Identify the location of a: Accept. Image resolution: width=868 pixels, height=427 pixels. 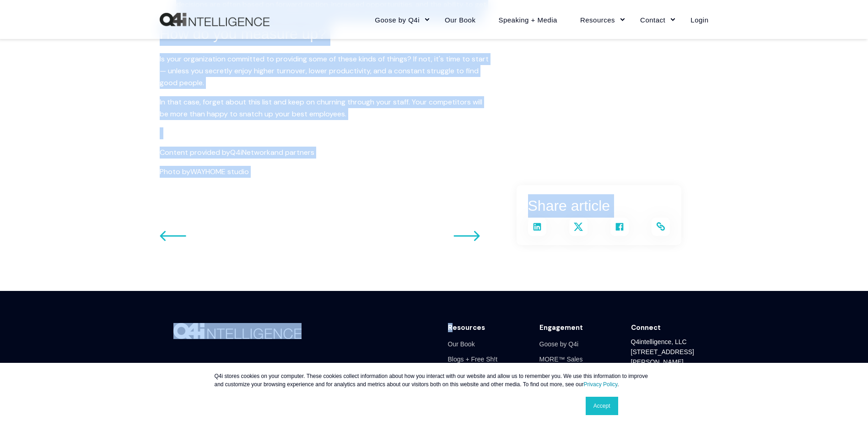
(602, 406).